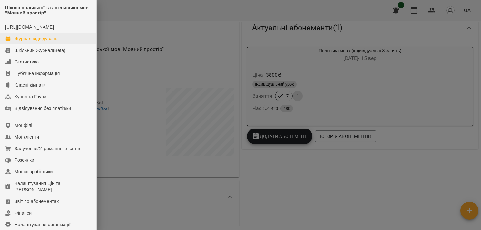 The height and width of the screenshot is (230, 481). What do you see at coordinates (37, 74) in the screenshot?
I see `div: Публічна інформація` at bounding box center [37, 74].